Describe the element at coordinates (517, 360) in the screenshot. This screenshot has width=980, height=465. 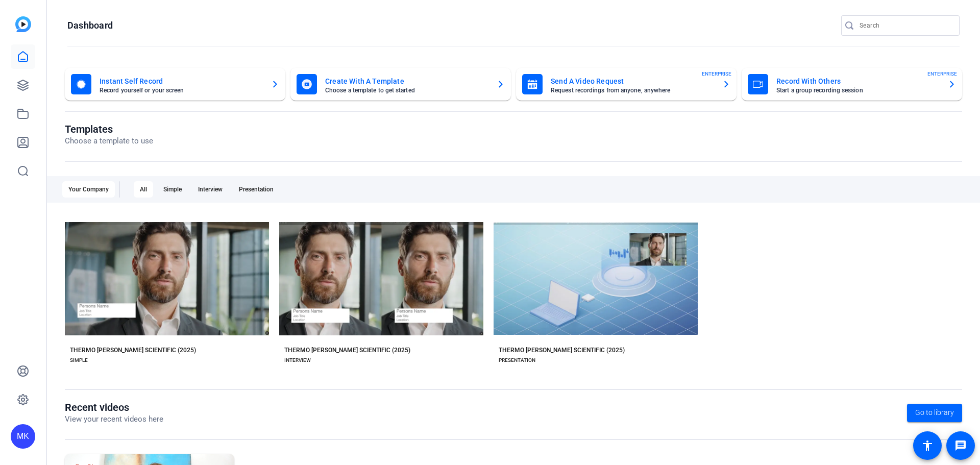
I see `div: PRESENTATION` at that location.